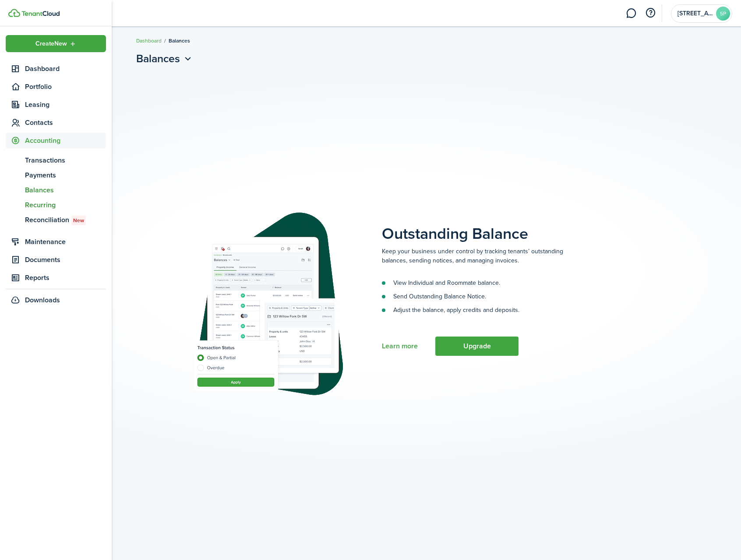 The width and height of the screenshot is (741, 560). What do you see at coordinates (65, 219) in the screenshot?
I see `span: Reconciliation` at bounding box center [65, 219].